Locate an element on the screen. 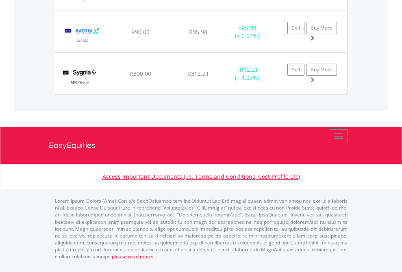  a: please read more: is located at coordinates (132, 257).